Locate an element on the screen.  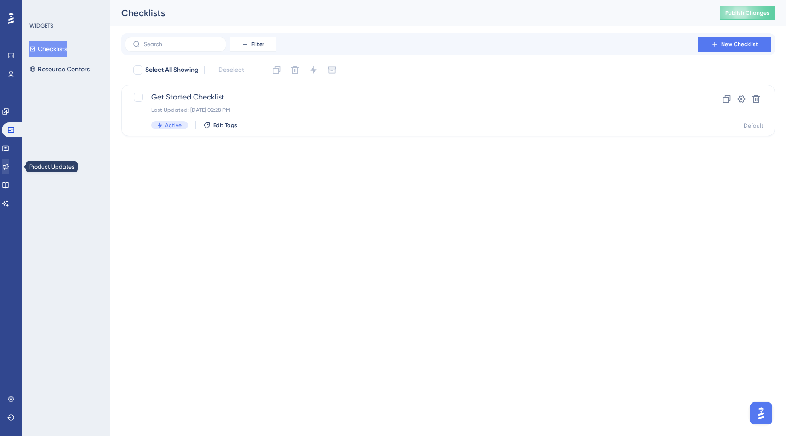
img: launcher-image-alternative-text is located at coordinates (14, 14).